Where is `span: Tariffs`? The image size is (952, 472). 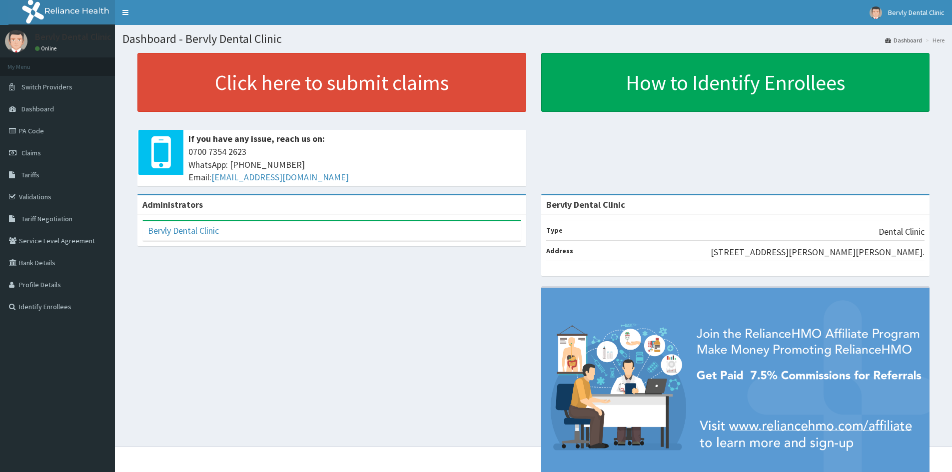
span: Tariffs is located at coordinates (30, 175).